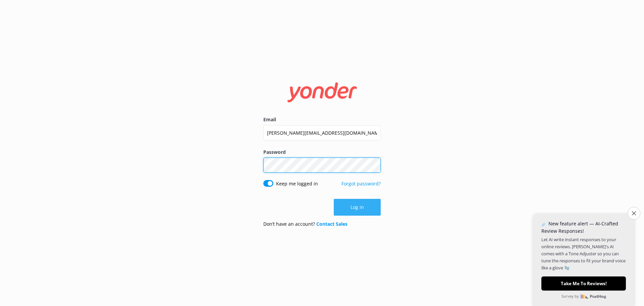 This screenshot has height=306, width=644. I want to click on label: Keep me logged in, so click(297, 184).